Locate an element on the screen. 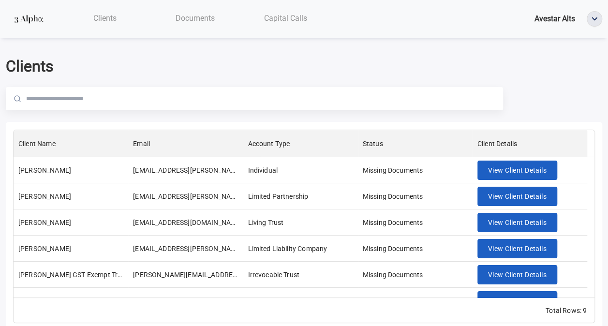 This screenshot has height=326, width=608. img: Magnifier is located at coordinates (17, 99).